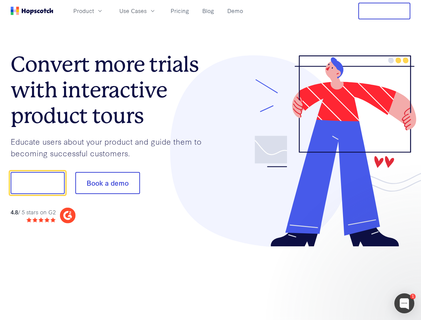  What do you see at coordinates (108, 183) in the screenshot?
I see `a: Book a demo` at bounding box center [108, 183].